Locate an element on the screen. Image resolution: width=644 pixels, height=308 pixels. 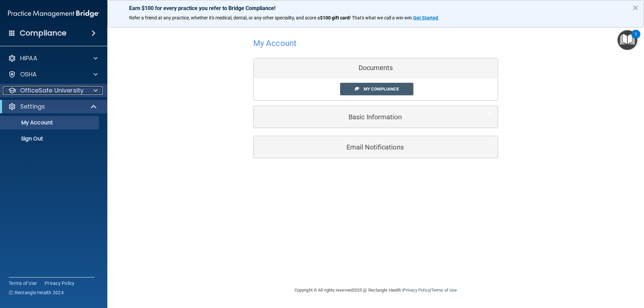
a: OfficeSafe University is located at coordinates (53, 91).